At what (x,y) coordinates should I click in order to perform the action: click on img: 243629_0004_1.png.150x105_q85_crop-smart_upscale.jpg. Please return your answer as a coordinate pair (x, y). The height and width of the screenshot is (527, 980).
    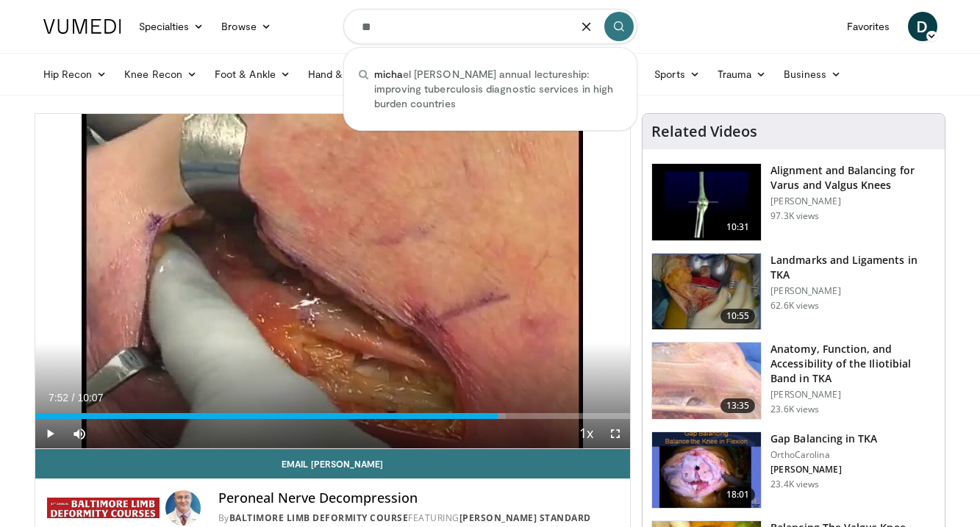
    Looking at the image, I should click on (706, 471).